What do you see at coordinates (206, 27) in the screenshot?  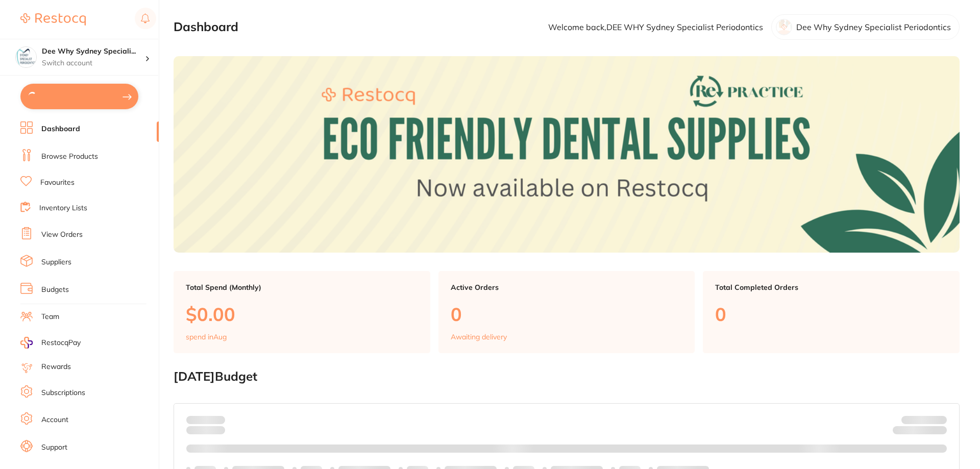 I see `h2: Dashboard` at bounding box center [206, 27].